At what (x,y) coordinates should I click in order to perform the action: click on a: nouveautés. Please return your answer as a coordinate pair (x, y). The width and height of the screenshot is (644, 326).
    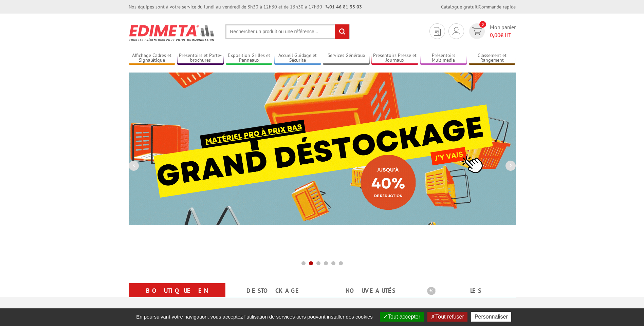
    Looking at the image, I should click on (370, 291).